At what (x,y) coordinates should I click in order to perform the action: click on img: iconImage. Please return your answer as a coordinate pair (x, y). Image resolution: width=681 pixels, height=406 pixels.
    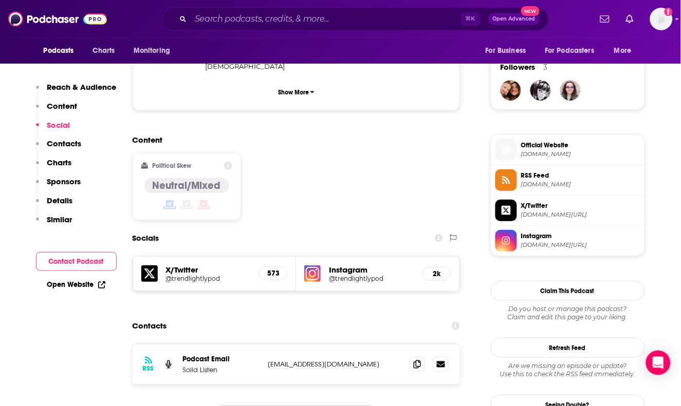
    Looking at the image, I should click on (312, 274).